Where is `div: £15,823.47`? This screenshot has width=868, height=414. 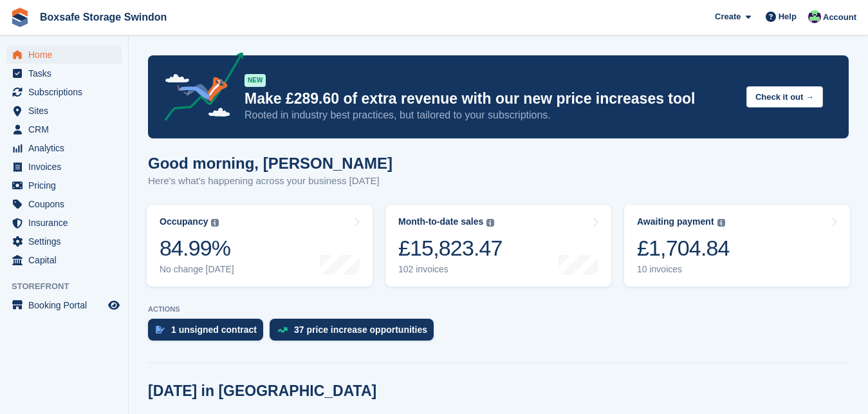
div: £15,823.47 is located at coordinates (451, 248).